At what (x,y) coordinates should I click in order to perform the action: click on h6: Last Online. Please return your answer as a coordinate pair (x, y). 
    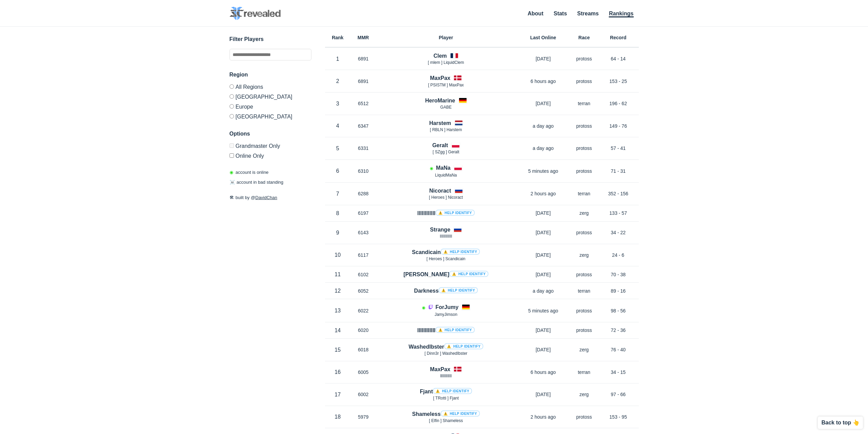
    Looking at the image, I should click on (543, 37).